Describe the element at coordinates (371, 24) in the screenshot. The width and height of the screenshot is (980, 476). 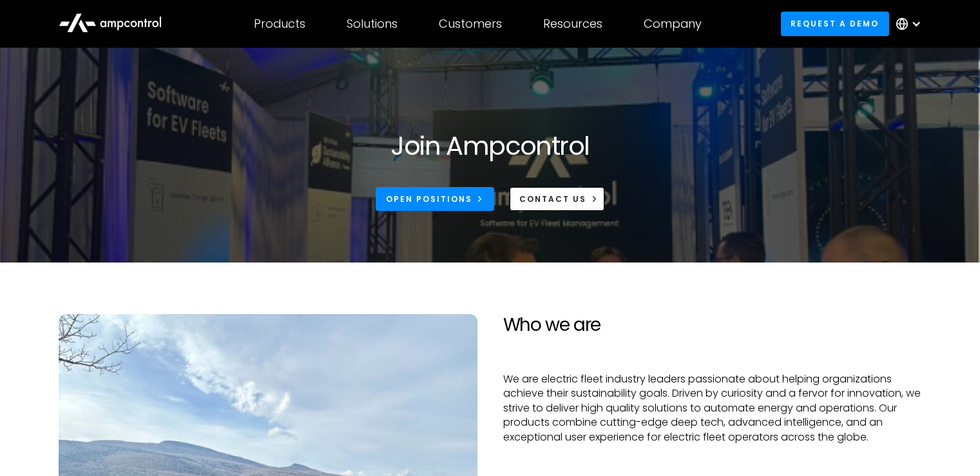
I see `div: Solutions` at that location.